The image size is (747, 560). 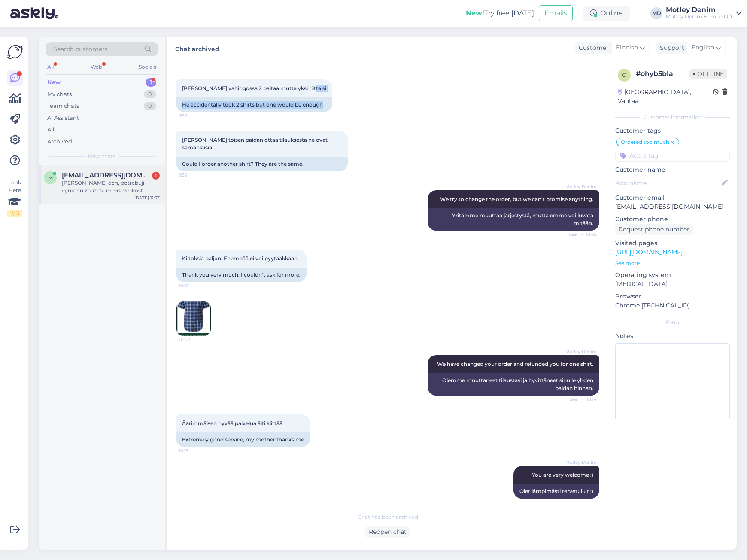 I want to click on div: Customer information, so click(x=672, y=117).